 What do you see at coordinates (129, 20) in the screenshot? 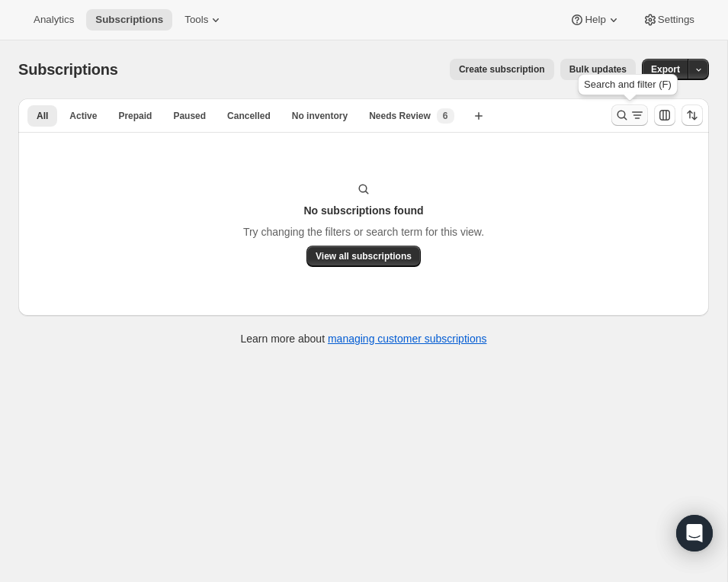
I see `button: Subscriptions` at bounding box center [129, 20].